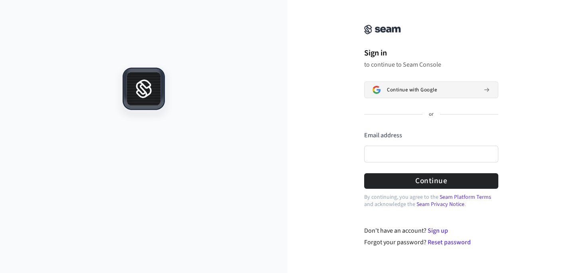 The height and width of the screenshot is (273, 575). Describe the element at coordinates (431, 90) in the screenshot. I see `button: Sign in with GoogleContinue with Google` at that location.